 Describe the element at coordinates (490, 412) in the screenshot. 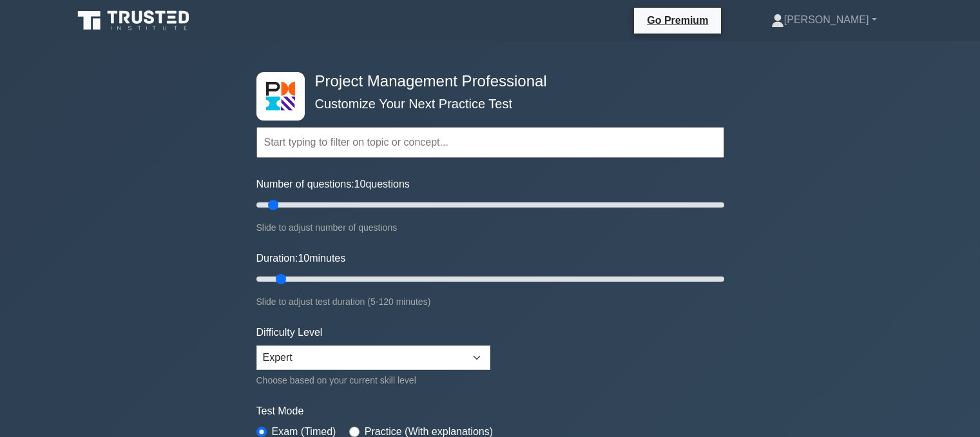

I see `label: Test Mode` at that location.